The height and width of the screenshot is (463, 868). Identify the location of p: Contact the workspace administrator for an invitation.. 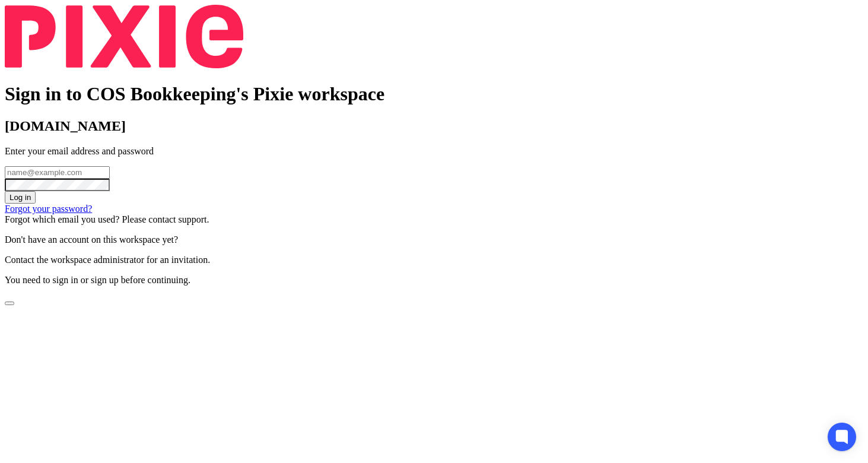
(434, 260).